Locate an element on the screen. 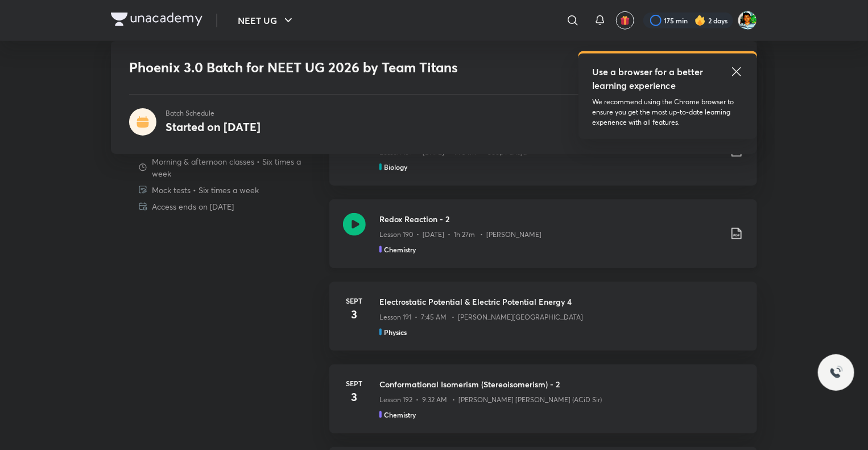  img: Mehul Ghosh is located at coordinates (747, 21).